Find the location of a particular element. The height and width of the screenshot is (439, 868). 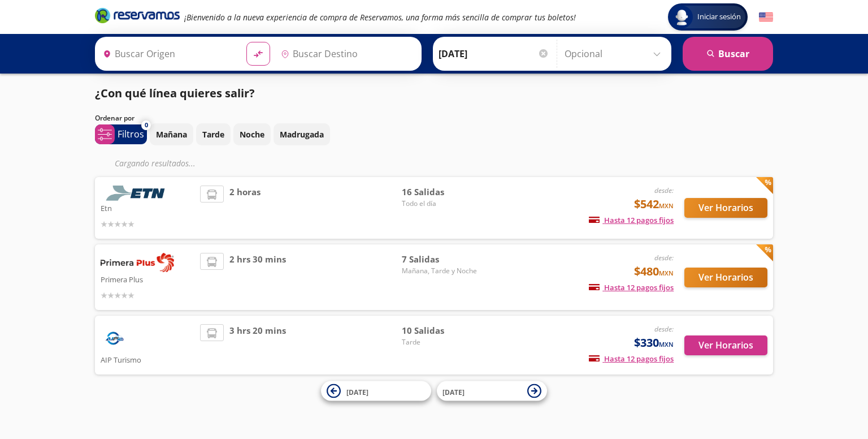

button: English is located at coordinates (766, 17).